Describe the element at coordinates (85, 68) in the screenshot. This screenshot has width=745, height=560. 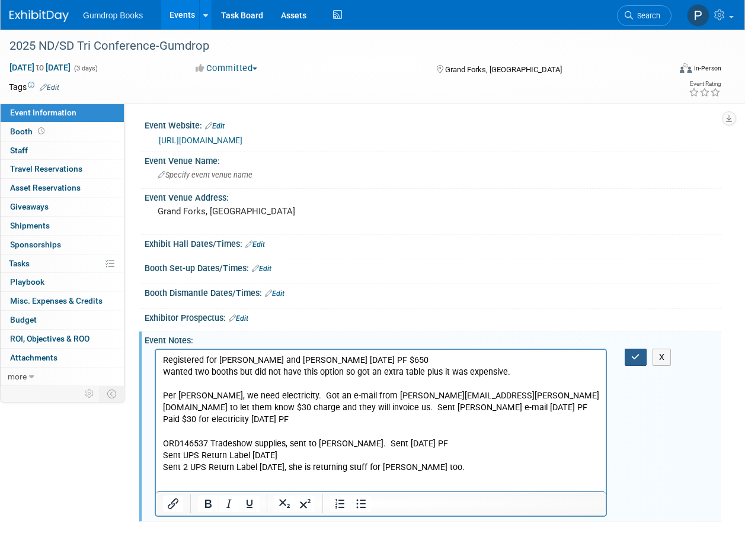
I see `span: (3 days)` at that location.